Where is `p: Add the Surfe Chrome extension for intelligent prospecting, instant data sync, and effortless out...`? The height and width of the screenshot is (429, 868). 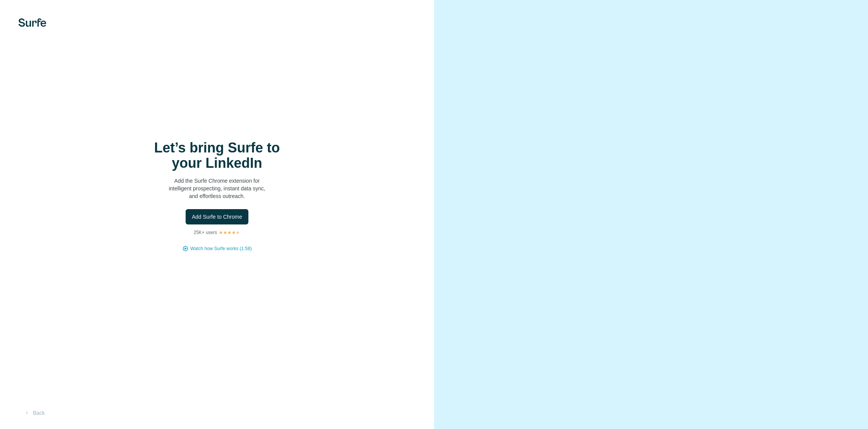
p: Add the Surfe Chrome extension for intelligent prospecting, instant data sync, and effortless out... is located at coordinates (217, 188).